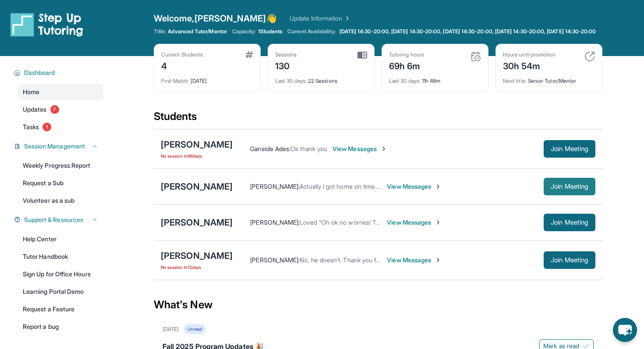 This screenshot has height=349, width=644. I want to click on span: Session Management, so click(54, 146).